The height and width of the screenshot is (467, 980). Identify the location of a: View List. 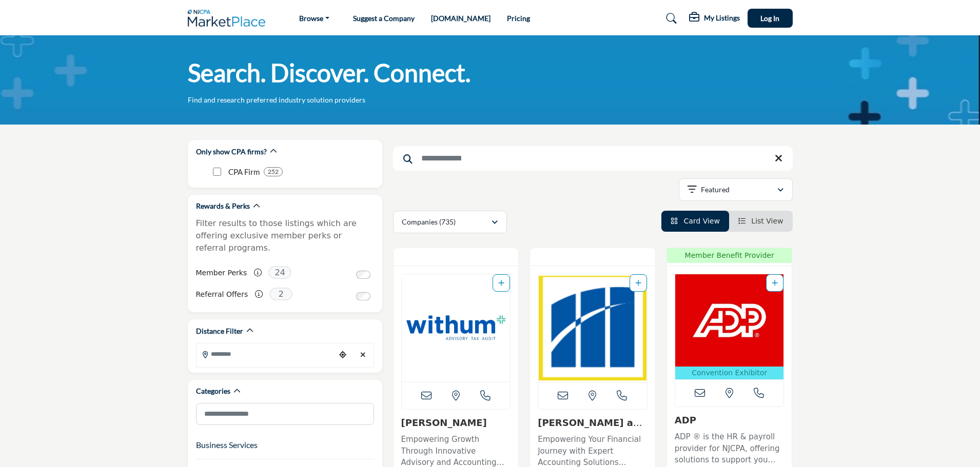
(761, 221).